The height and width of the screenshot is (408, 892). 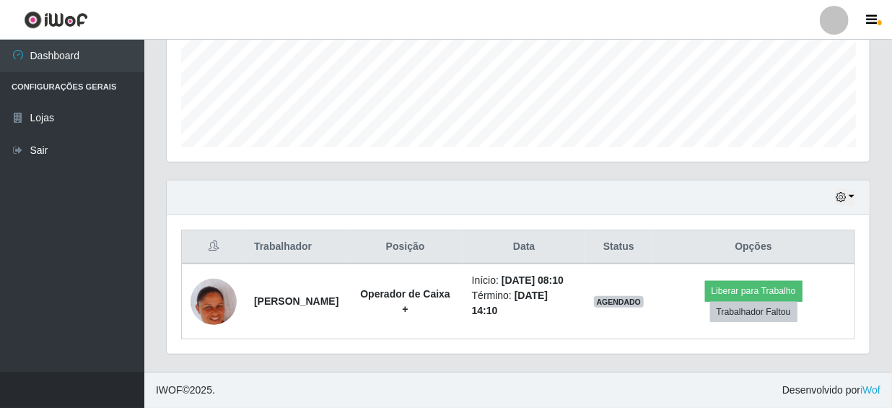 I want to click on th: Trabalhador, so click(x=296, y=247).